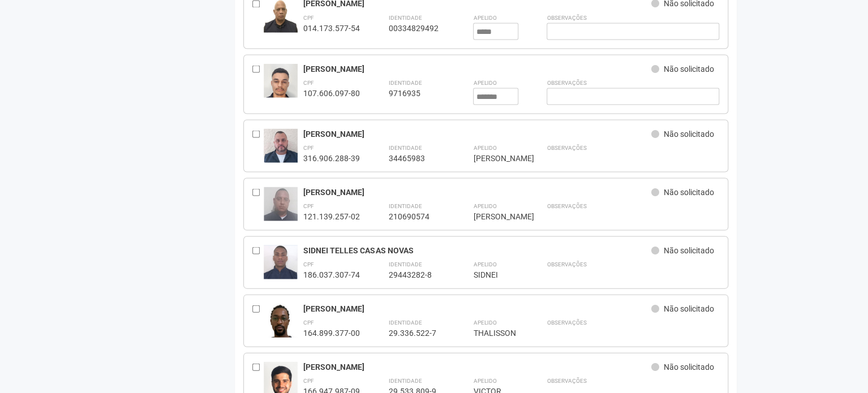  Describe the element at coordinates (416, 332) in the screenshot. I see `div: 29.336.522-7` at that location.